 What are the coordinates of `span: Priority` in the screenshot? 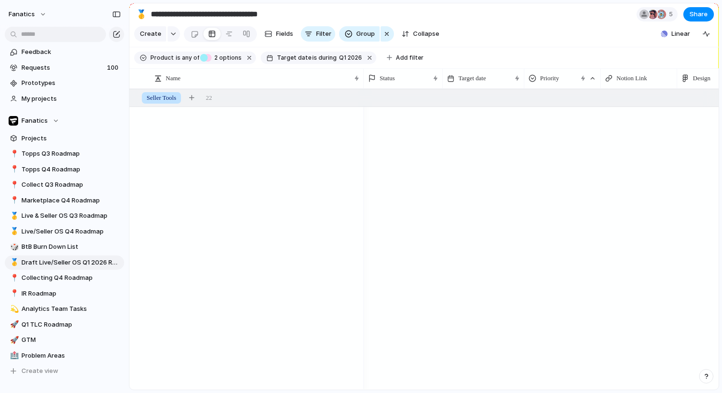 It's located at (550, 78).